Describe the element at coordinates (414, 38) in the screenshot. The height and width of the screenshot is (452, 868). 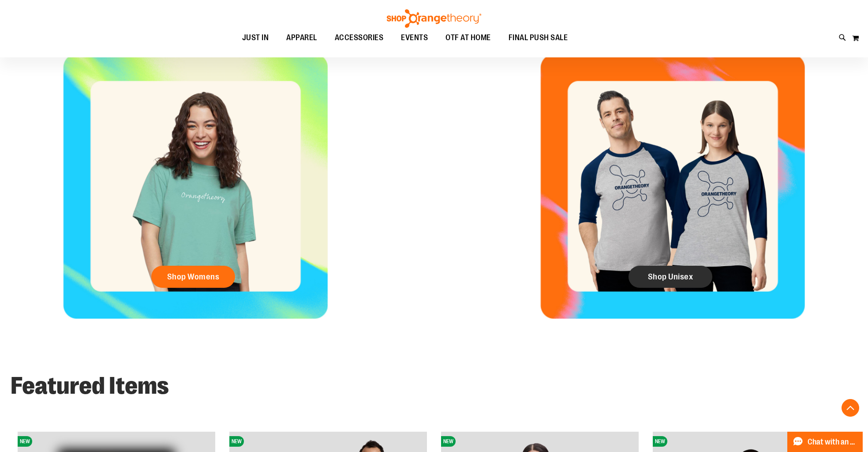
I see `span: EVENTS` at that location.